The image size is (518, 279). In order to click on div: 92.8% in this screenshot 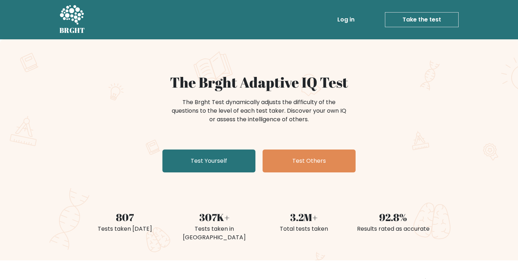, I will do `click(393, 217)`.